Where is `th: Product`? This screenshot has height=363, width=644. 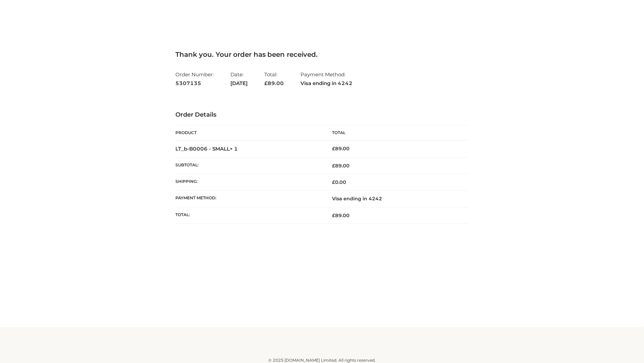 th: Product is located at coordinates (249, 132).